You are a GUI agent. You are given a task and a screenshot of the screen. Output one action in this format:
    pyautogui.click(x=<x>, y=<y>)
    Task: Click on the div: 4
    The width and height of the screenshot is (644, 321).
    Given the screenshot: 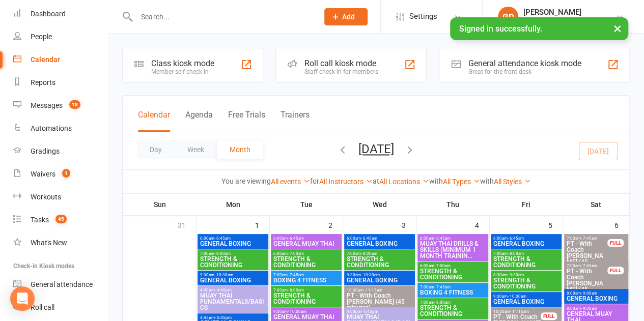 What is the action you would take?
    pyautogui.click(x=482, y=224)
    